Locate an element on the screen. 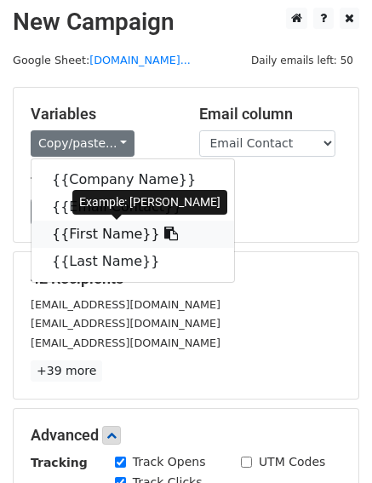 This screenshot has height=483, width=372. h5: Email column is located at coordinates (271, 114).